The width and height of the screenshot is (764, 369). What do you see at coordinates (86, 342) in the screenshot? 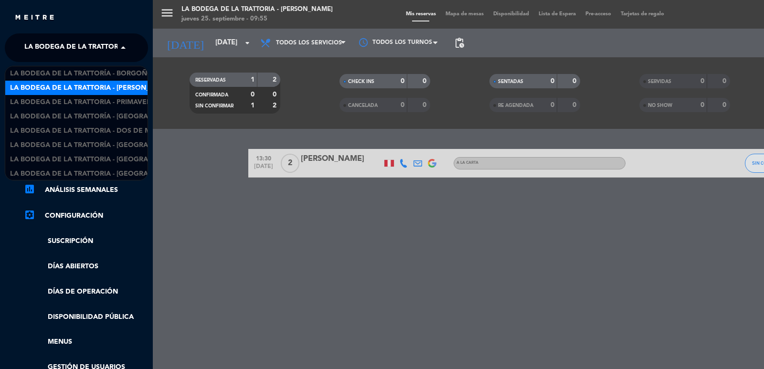
I see `a: Menus` at bounding box center [86, 342].